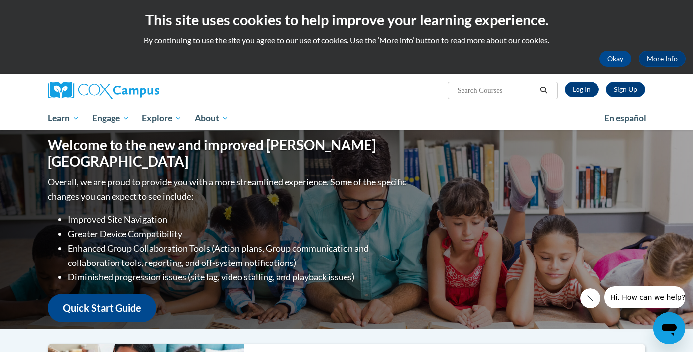  What do you see at coordinates (238, 256) in the screenshot?
I see `li: Enhanced Group Collaboration Tools (Action plans, Group communication and collaboration tools, re...` at bounding box center [238, 256].